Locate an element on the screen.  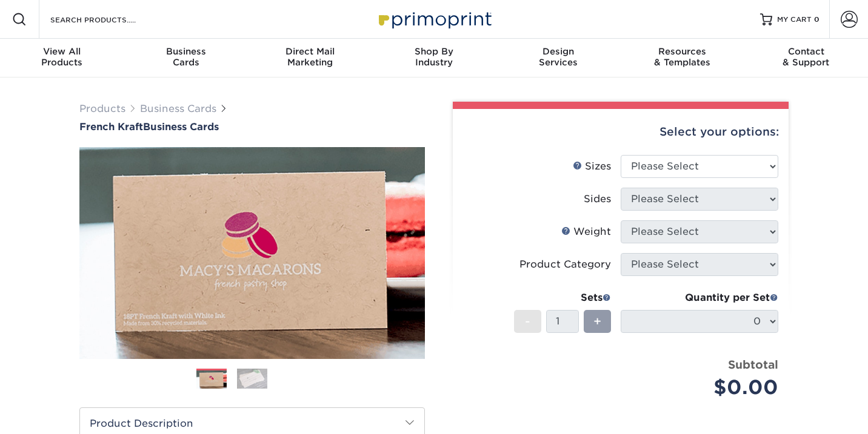
span: MY CART is located at coordinates (794, 20).